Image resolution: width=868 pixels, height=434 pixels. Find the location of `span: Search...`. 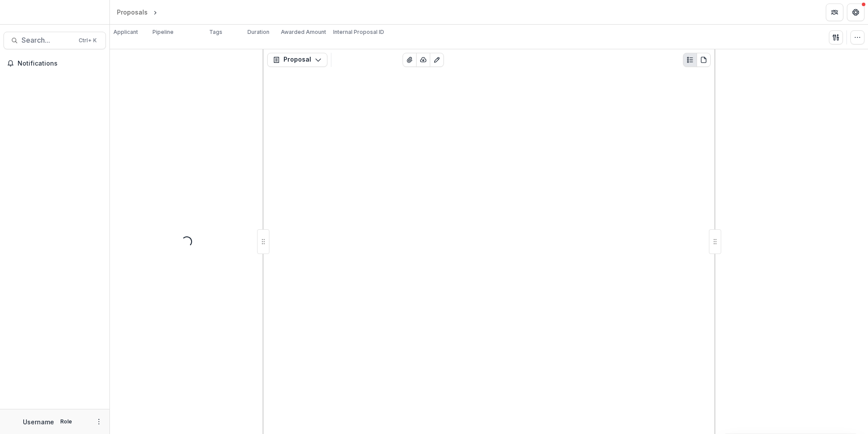

span: Search... is located at coordinates (47, 40).